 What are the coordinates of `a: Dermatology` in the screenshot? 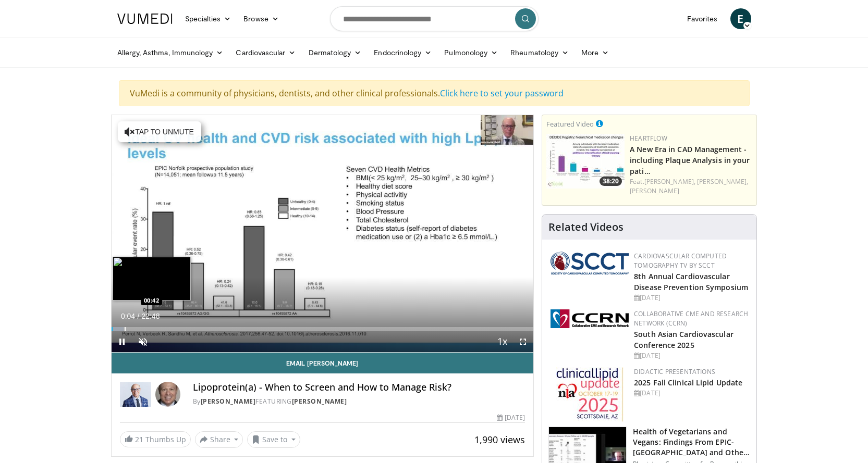 It's located at (335, 53).